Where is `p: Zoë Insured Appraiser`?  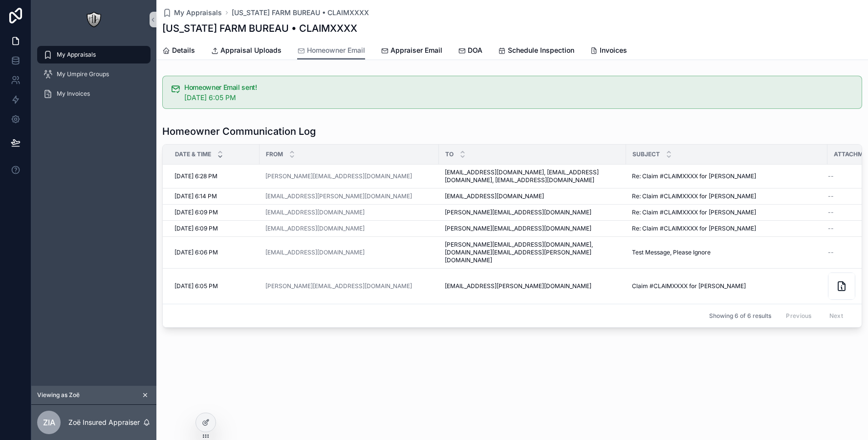 p: Zoë Insured Appraiser is located at coordinates (104, 422).